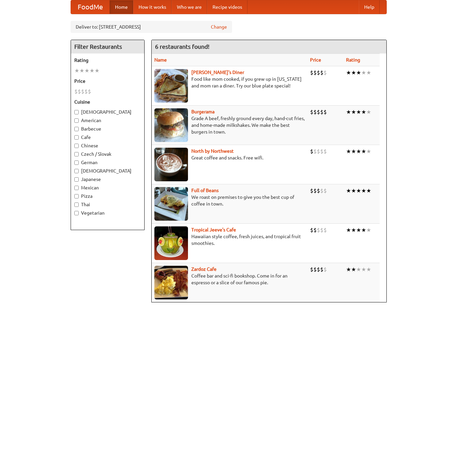 Image resolution: width=457 pixels, height=476 pixels. What do you see at coordinates (122, 7) in the screenshot?
I see `a: Home` at bounding box center [122, 7].